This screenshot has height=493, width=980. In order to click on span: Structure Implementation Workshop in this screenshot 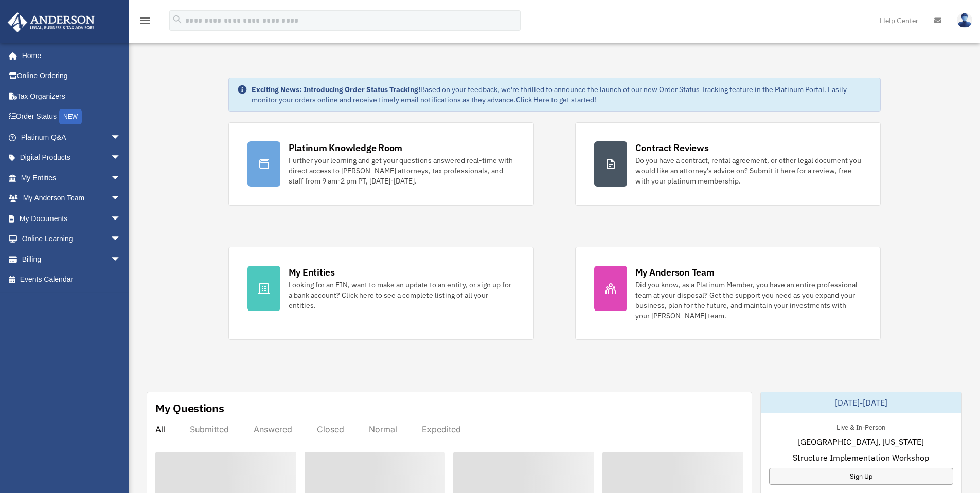, I will do `click(860, 457)`.